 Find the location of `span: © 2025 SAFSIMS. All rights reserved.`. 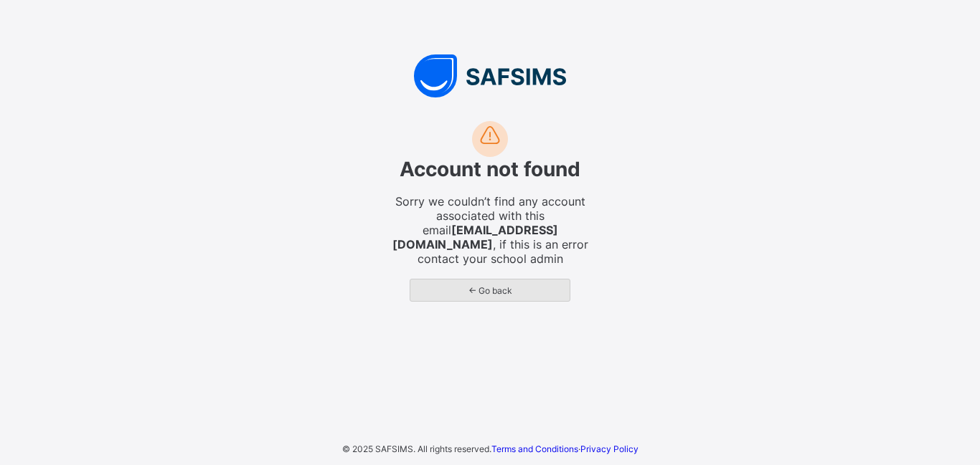

span: © 2025 SAFSIMS. All rights reserved. is located at coordinates (417, 449).